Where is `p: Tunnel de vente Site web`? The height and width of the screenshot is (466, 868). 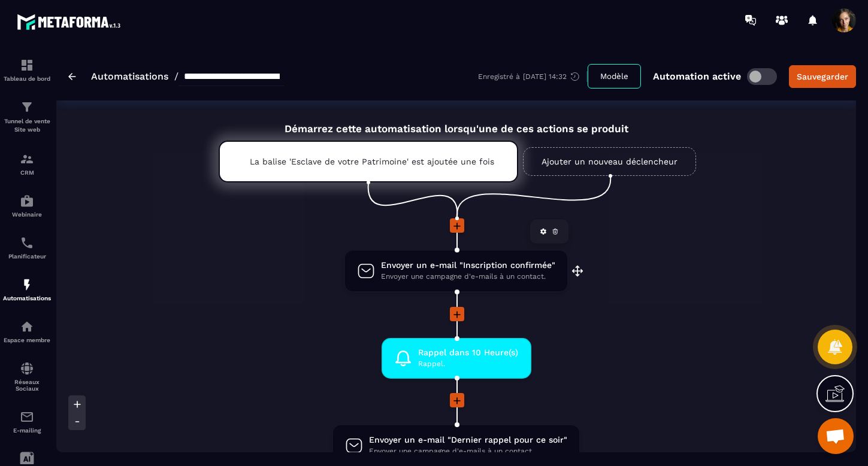
p: Tunnel de vente Site web is located at coordinates (27, 126).